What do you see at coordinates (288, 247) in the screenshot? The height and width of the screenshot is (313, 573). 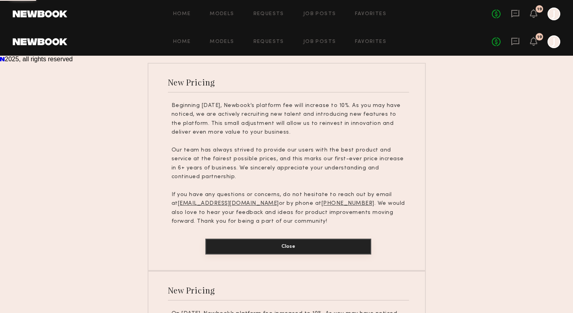 I see `button: Close` at bounding box center [288, 247].